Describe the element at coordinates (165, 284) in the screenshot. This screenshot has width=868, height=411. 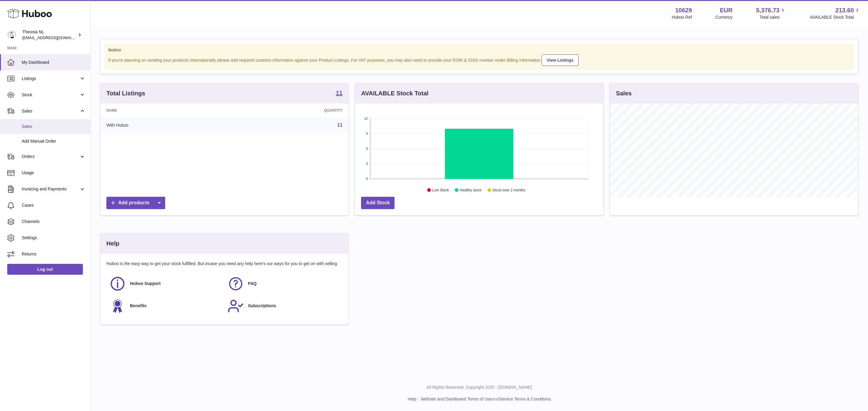
I see `a: Huboo Support` at that location.